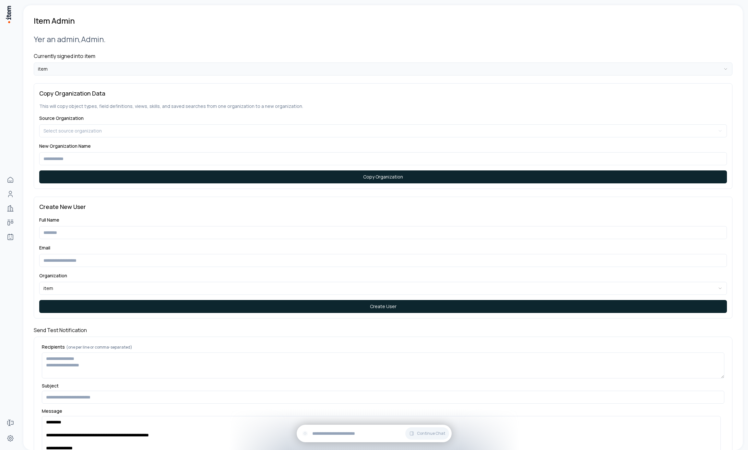  What do you see at coordinates (383, 39) in the screenshot?
I see `h2: Yer an admin, Admin .` at bounding box center [383, 39].